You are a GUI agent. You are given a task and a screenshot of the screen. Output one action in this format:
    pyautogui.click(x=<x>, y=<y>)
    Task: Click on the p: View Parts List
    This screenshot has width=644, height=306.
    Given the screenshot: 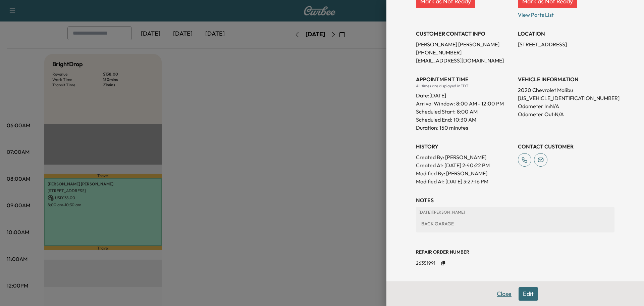 What is the action you would take?
    pyautogui.click(x=566, y=13)
    